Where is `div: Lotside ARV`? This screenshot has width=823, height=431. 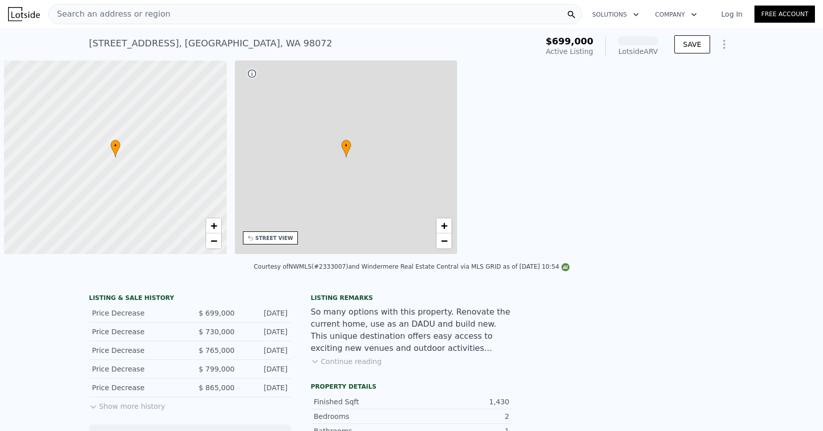 div: Lotside ARV is located at coordinates (638, 51).